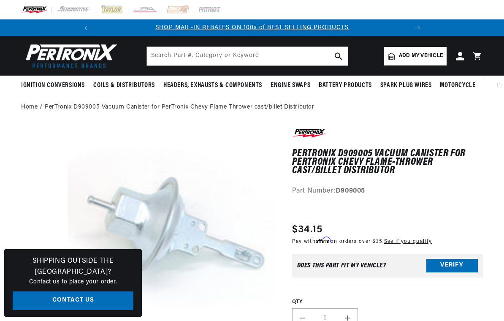 Image resolution: width=504 pixels, height=321 pixels. I want to click on button: search button, so click(338, 56).